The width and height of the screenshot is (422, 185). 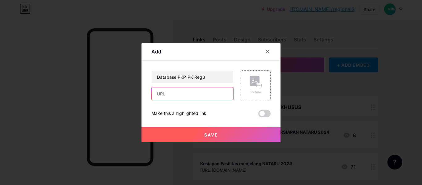 I want to click on input: URL, so click(x=192, y=94).